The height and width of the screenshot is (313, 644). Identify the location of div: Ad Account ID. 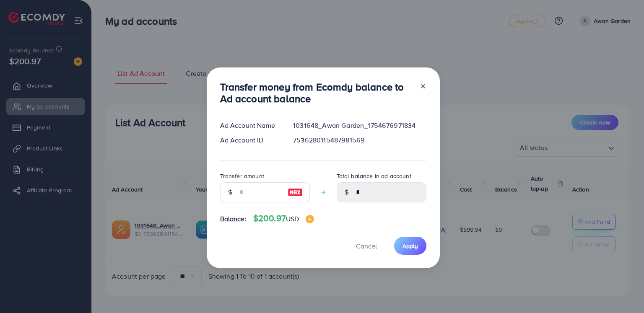
(250, 140).